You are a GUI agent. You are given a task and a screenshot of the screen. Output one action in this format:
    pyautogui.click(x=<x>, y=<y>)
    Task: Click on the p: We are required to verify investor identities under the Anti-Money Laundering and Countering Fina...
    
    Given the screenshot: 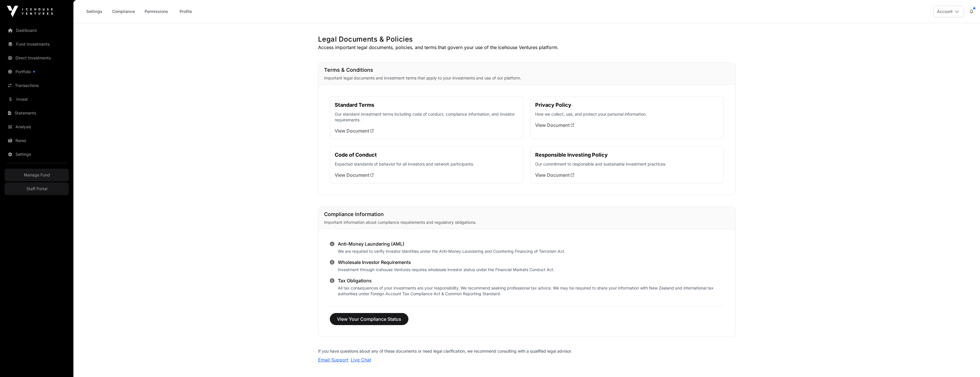 What is the action you would take?
    pyautogui.click(x=451, y=251)
    